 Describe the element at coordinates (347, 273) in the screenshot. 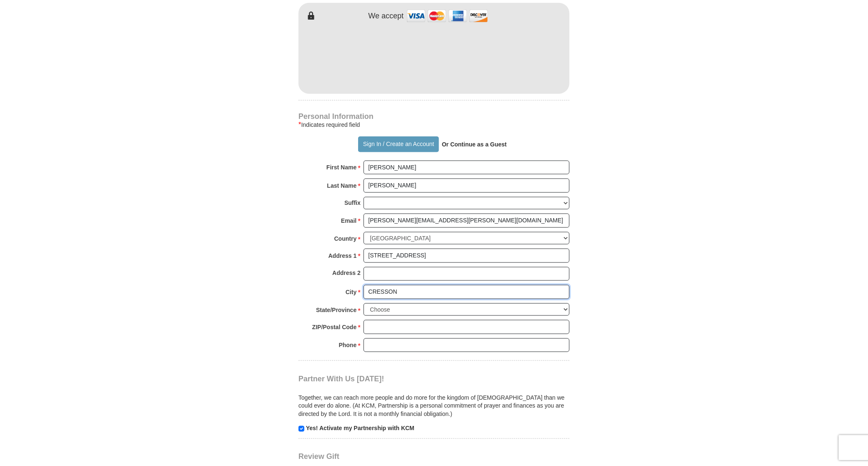

I see `strong: Address 2` at that location.